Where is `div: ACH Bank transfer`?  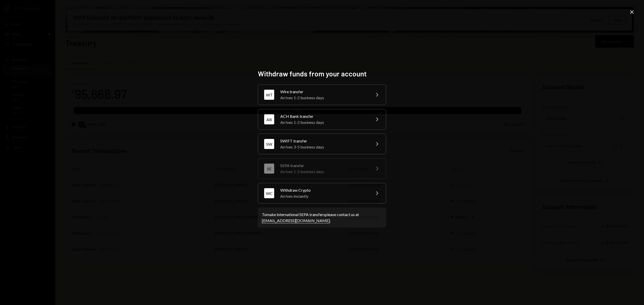 div: ACH Bank transfer is located at coordinates (324, 117).